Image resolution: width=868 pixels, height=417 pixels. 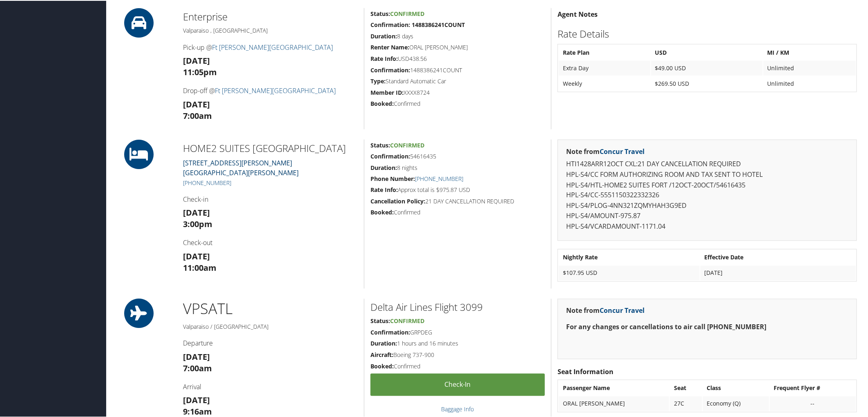 What do you see at coordinates (270, 242) in the screenshot?
I see `h4: Check-out` at bounding box center [270, 242].